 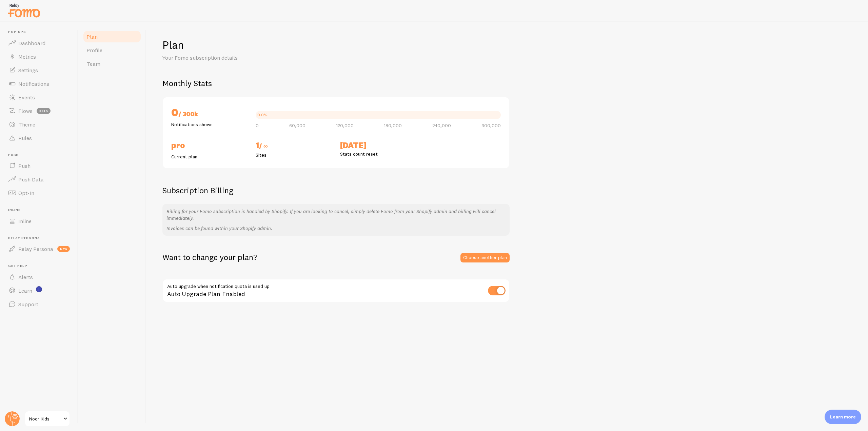 What do you see at coordinates (336, 291) in the screenshot?
I see `div: Auto Upgrade Plan Enabled` at bounding box center [336, 291].